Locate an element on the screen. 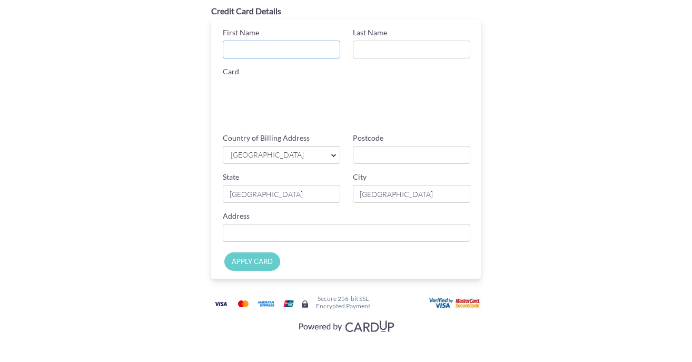  label: City is located at coordinates (359, 177).